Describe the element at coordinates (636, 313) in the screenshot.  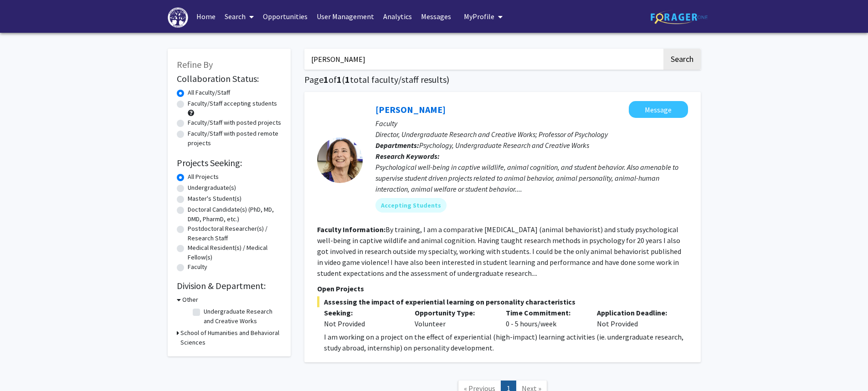
I see `p: Application Deadline:` at that location.